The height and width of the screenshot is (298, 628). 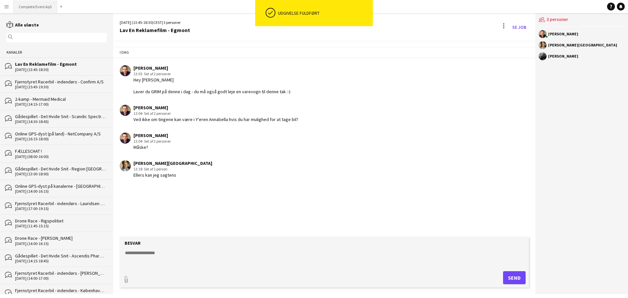 I want to click on div: Fjernstyret Racerbil - indendørs - Københavns Kommune, so click(x=61, y=291).